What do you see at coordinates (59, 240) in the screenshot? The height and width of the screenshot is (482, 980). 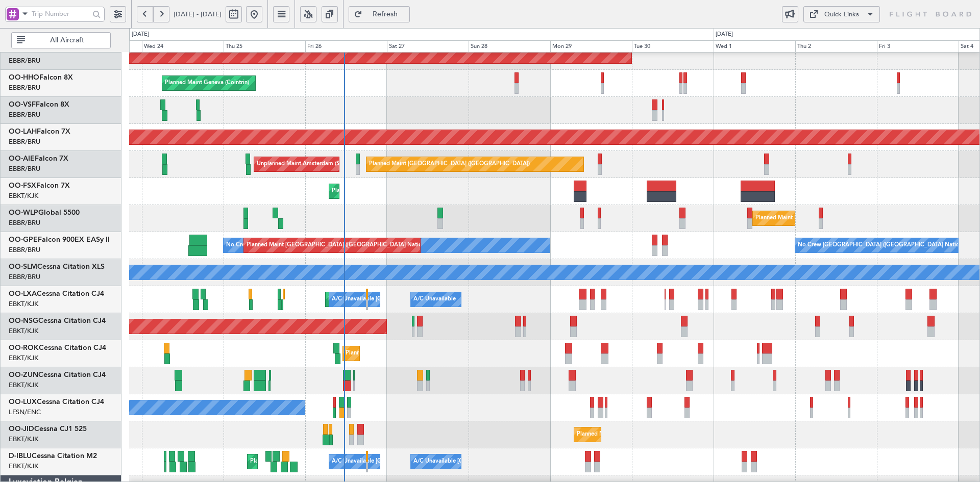 I see `a: OO-GPEFalcon 900EX EASy II` at bounding box center [59, 240].